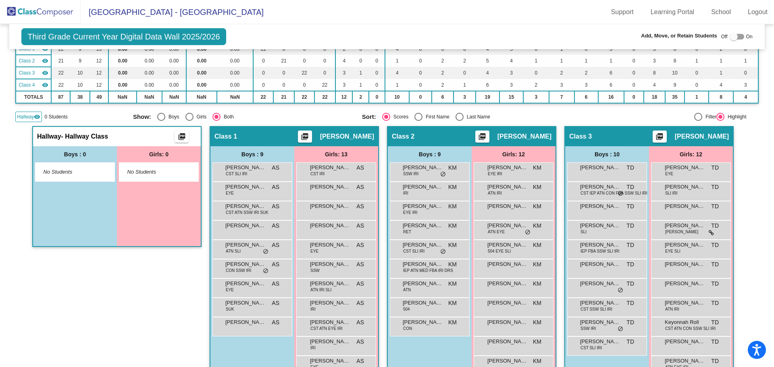 Image resolution: width=774 pixels, height=367 pixels. Describe the element at coordinates (174, 97) in the screenshot. I see `td: NaN` at that location.